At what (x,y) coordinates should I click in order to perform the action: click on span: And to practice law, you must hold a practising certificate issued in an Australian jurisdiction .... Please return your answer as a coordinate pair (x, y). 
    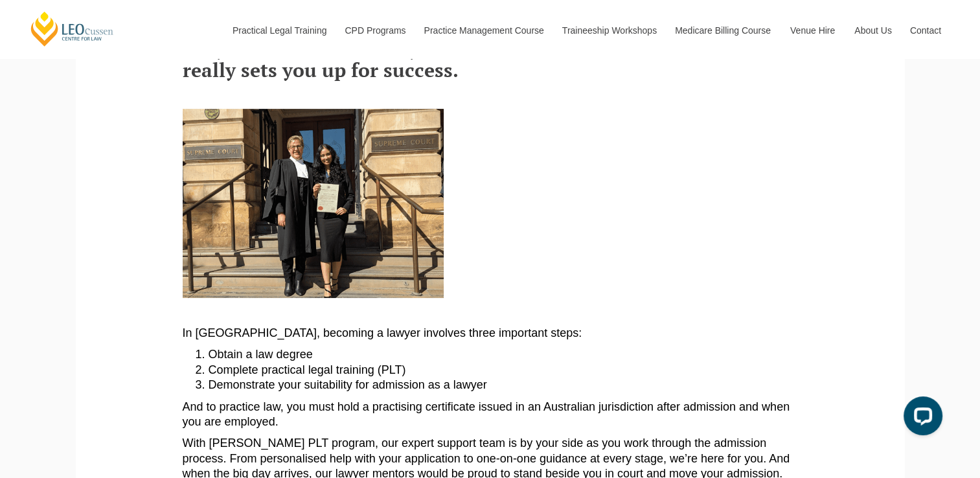
    Looking at the image, I should click on (486, 414).